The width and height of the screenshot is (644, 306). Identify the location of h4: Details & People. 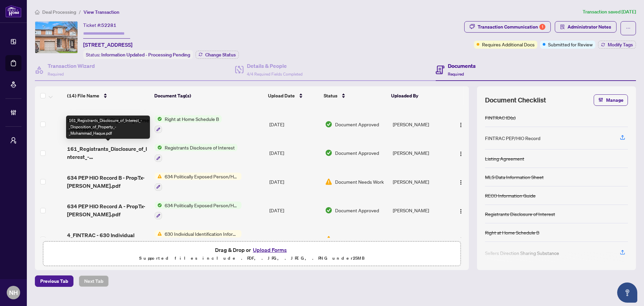
(275, 66).